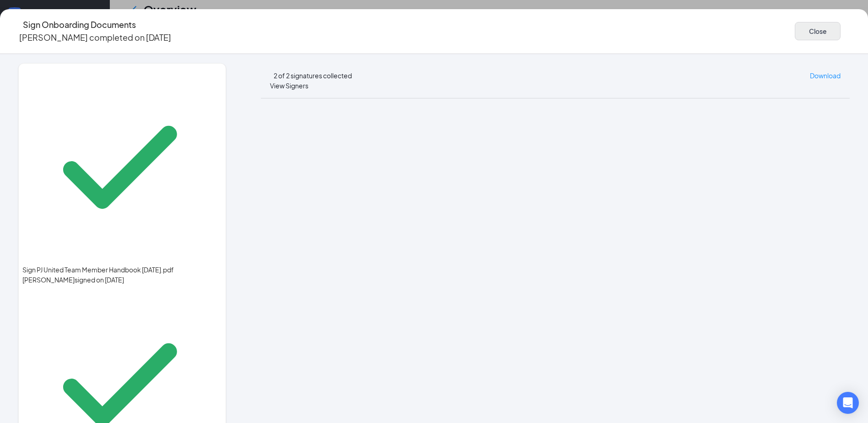  Describe the element at coordinates (120, 167) in the screenshot. I see `svg: Checkmark` at that location.